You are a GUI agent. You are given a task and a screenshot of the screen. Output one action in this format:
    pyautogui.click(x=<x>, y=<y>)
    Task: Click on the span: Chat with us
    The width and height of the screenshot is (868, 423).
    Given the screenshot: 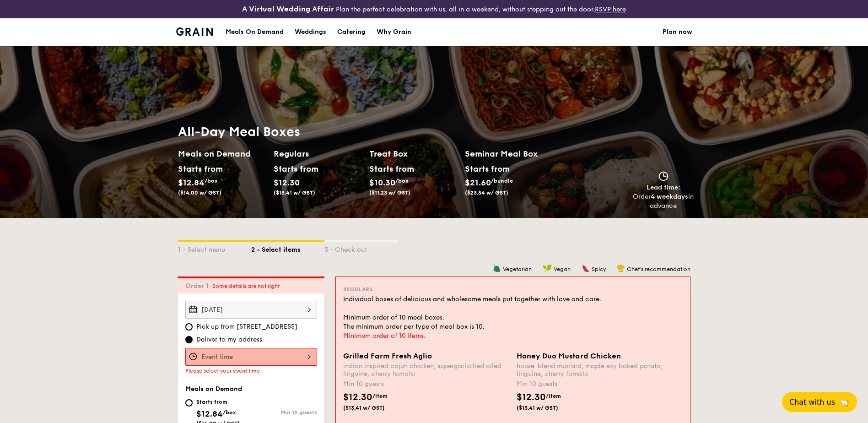 What is the action you would take?
    pyautogui.click(x=812, y=402)
    